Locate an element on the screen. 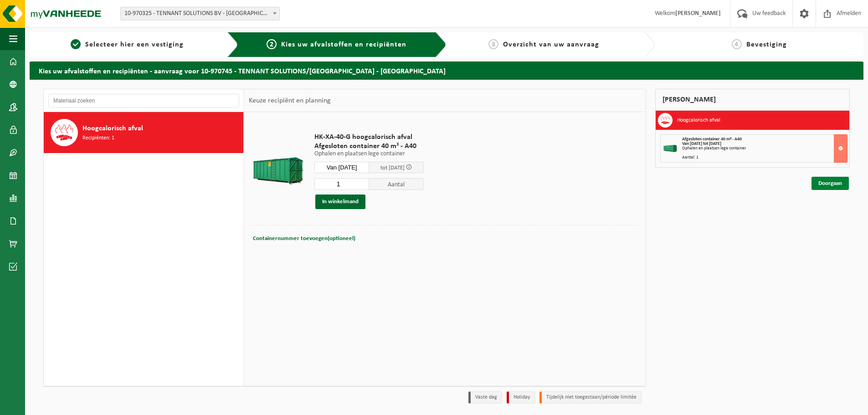 The image size is (868, 415). span: Containernummer toevoegen(optioneel) is located at coordinates (304, 238).